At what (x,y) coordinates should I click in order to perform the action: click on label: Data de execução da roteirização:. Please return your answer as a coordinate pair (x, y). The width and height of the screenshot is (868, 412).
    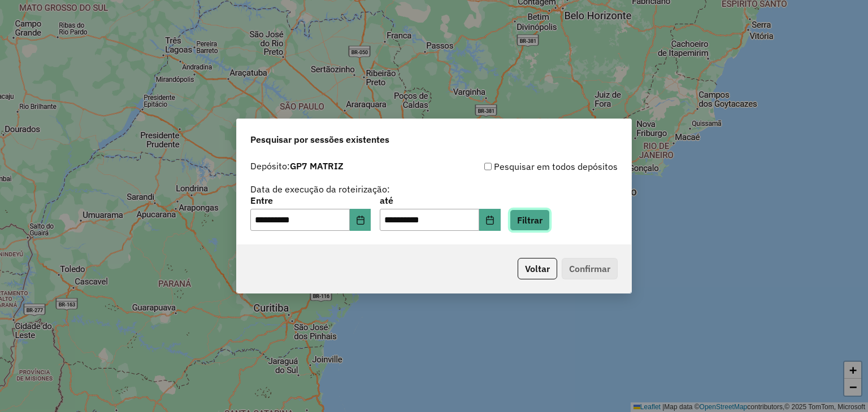
    Looking at the image, I should click on (320, 189).